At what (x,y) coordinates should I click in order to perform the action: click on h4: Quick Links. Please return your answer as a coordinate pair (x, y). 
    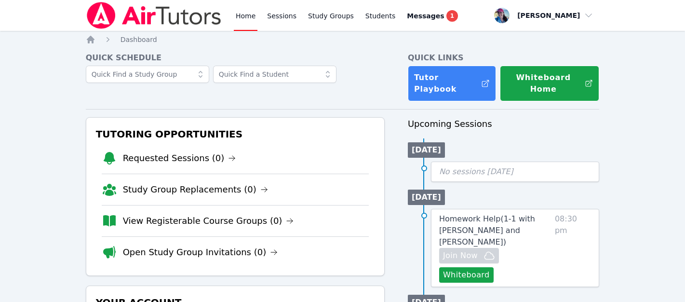
    Looking at the image, I should click on (504, 58).